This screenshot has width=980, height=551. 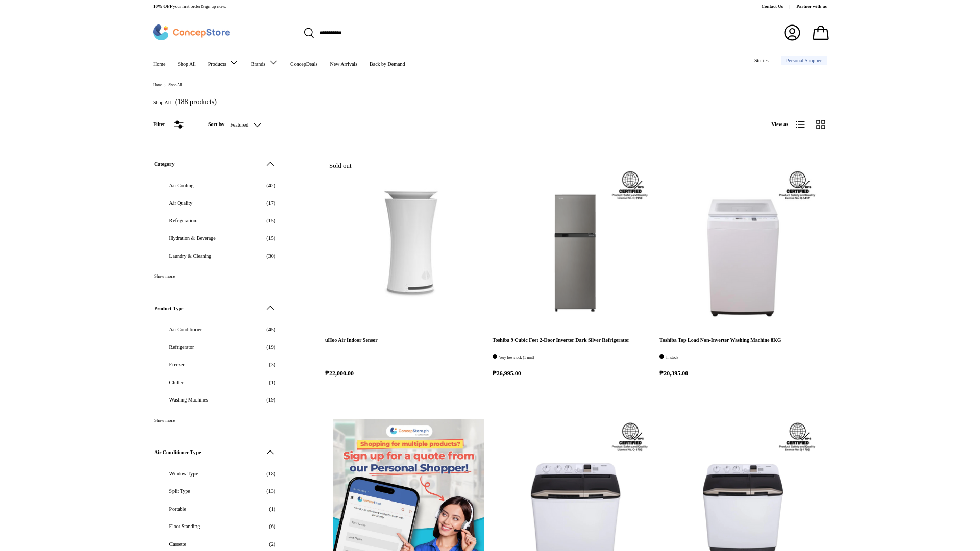 What do you see at coordinates (272, 544) in the screenshot?
I see `span: (2)` at bounding box center [272, 544].